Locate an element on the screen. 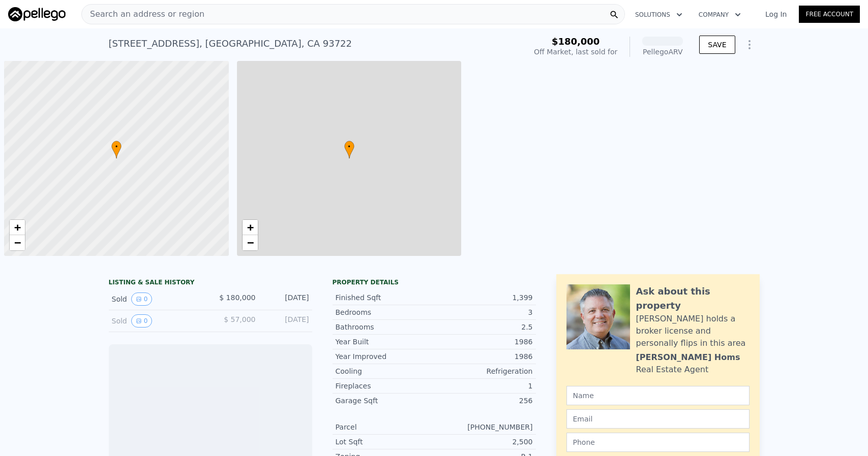  button: Solutions is located at coordinates (659, 15).